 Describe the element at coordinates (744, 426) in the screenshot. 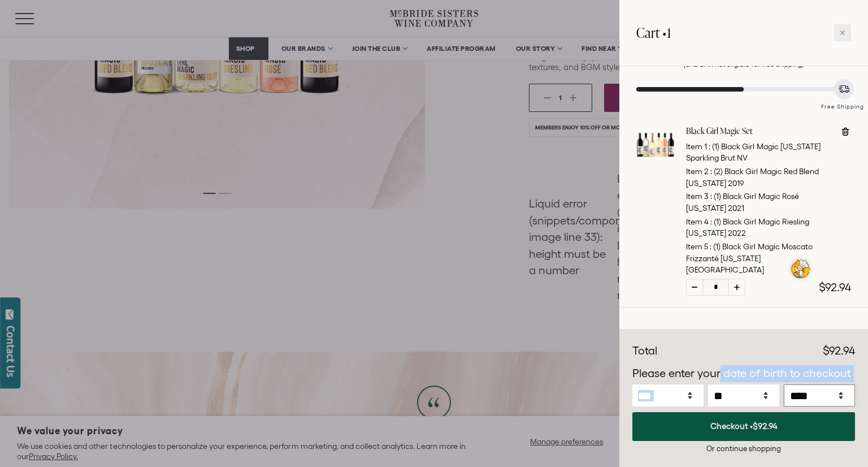

I see `button: Checkout •$92.94` at that location.